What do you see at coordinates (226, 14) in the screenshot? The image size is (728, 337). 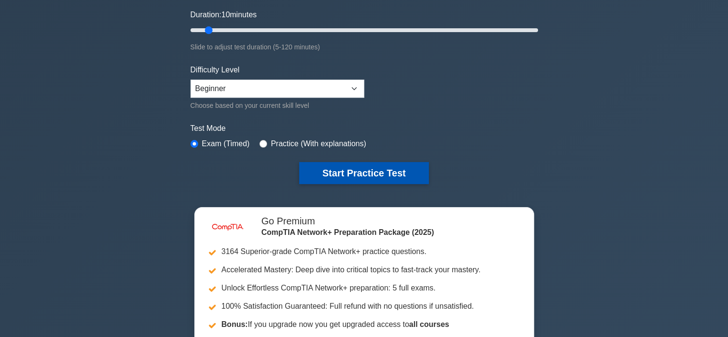 I see `span: 10` at bounding box center [226, 14].